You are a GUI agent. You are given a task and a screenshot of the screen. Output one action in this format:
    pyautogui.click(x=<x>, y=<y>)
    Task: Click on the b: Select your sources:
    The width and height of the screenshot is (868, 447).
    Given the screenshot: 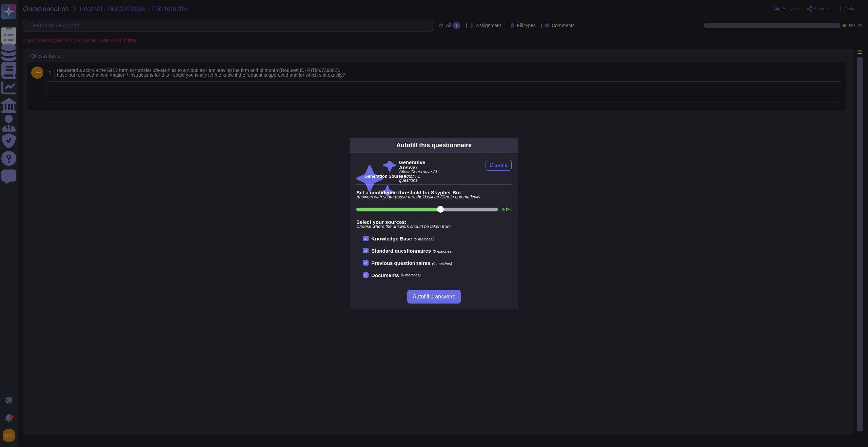 What is the action you would take?
    pyautogui.click(x=434, y=222)
    